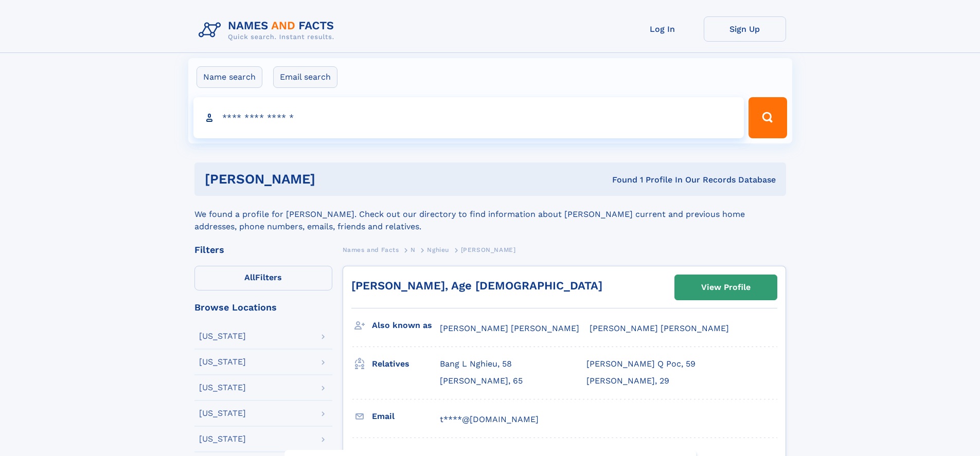 Image resolution: width=980 pixels, height=456 pixels. Describe the element at coordinates (305, 77) in the screenshot. I see `label: Email search` at that location.